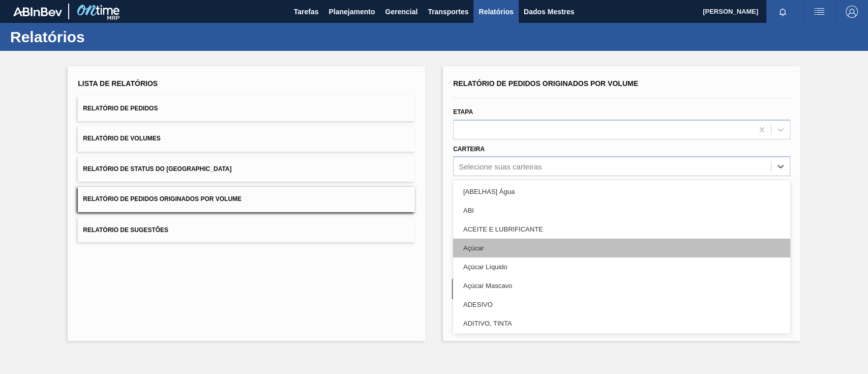 The image size is (868, 374). What do you see at coordinates (851, 12) in the screenshot?
I see `img: Sair` at bounding box center [851, 12].